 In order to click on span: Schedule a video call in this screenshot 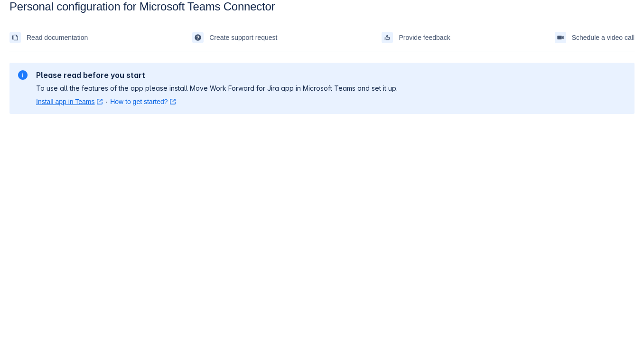, I will do `click(604, 38)`.